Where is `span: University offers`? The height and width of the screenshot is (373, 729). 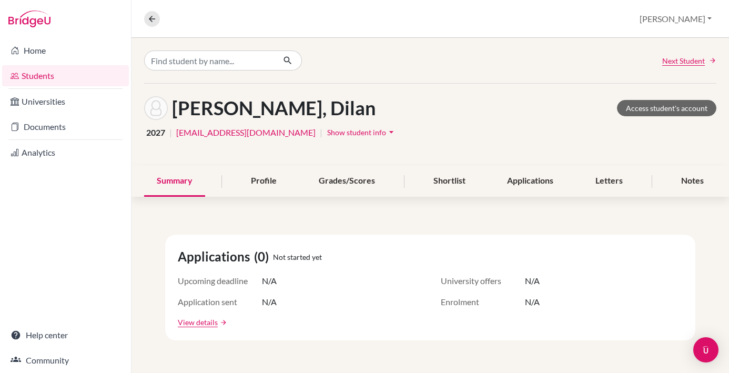
span: University offers is located at coordinates (483, 281).